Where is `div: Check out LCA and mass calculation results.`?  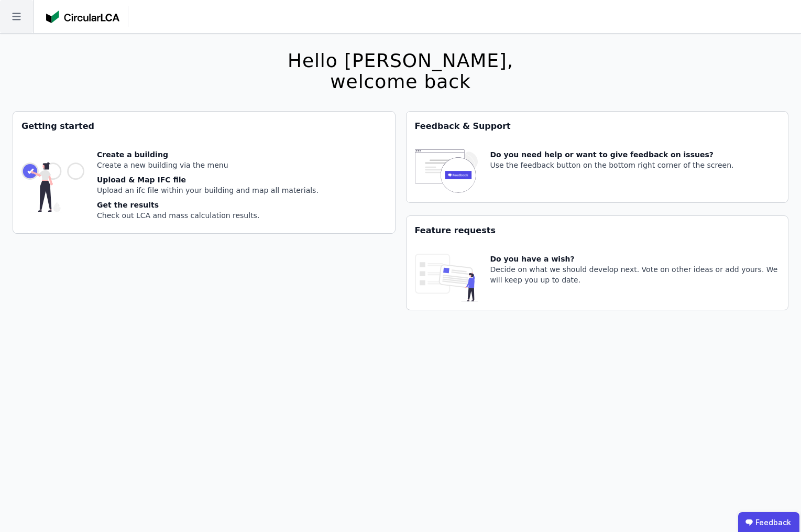 div: Check out LCA and mass calculation results. is located at coordinates (207, 215).